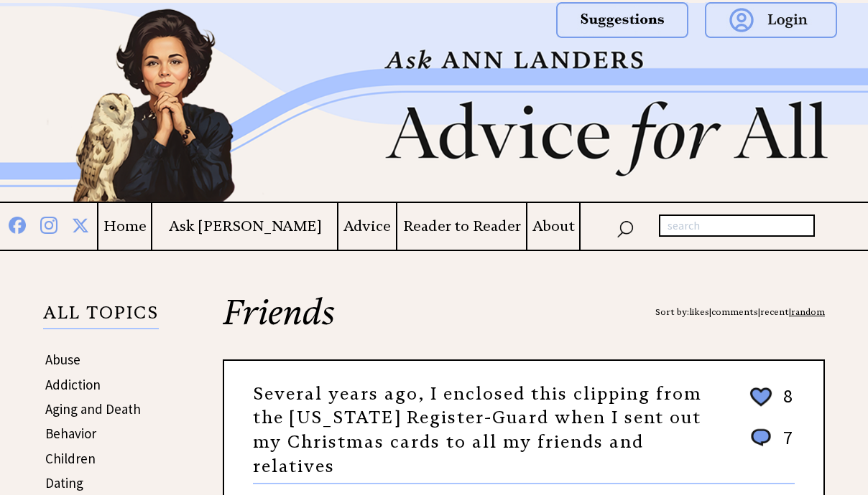 Image resolution: width=868 pixels, height=495 pixels. I want to click on h4: About, so click(553, 226).